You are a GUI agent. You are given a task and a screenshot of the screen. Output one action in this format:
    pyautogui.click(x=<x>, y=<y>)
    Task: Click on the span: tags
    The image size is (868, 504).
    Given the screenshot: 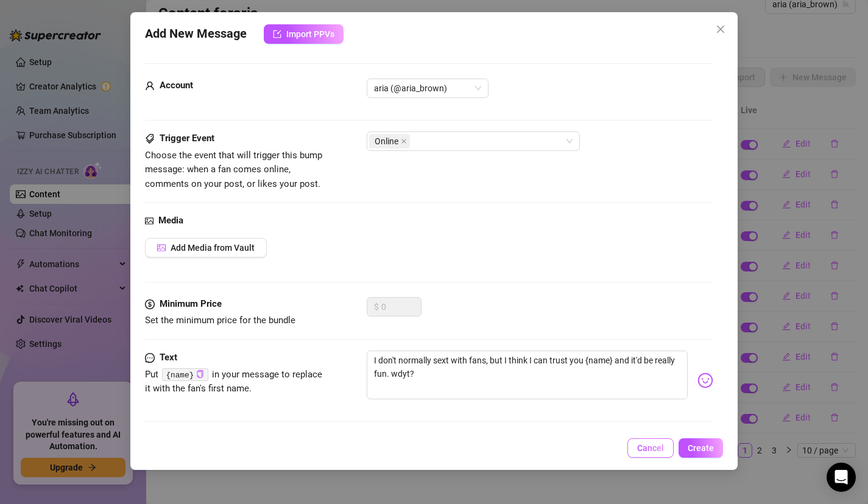 What is the action you would take?
    pyautogui.click(x=150, y=139)
    